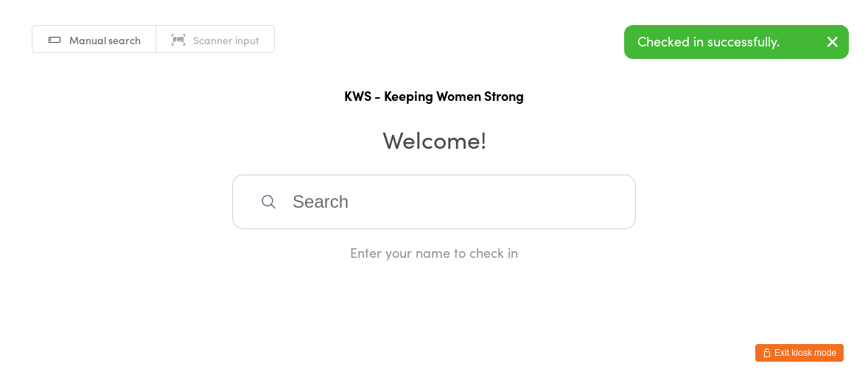 The height and width of the screenshot is (386, 868). I want to click on span: Scanner input, so click(226, 40).